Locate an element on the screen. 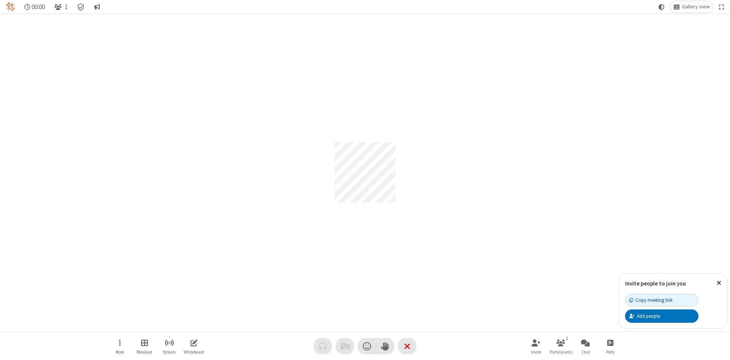 The image size is (730, 360). button: Video is located at coordinates (345, 346).